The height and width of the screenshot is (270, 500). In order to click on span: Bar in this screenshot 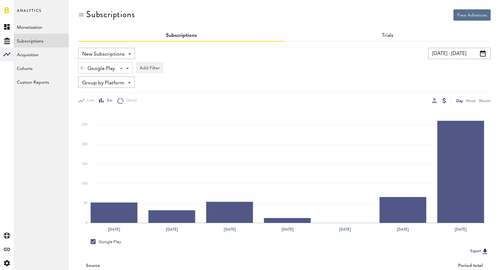, I will do `click(108, 101)`.